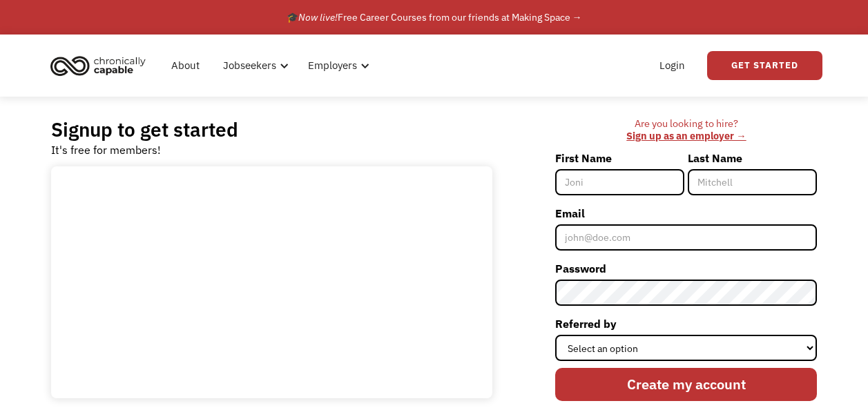 The width and height of the screenshot is (868, 410). I want to click on label: Password, so click(686, 268).